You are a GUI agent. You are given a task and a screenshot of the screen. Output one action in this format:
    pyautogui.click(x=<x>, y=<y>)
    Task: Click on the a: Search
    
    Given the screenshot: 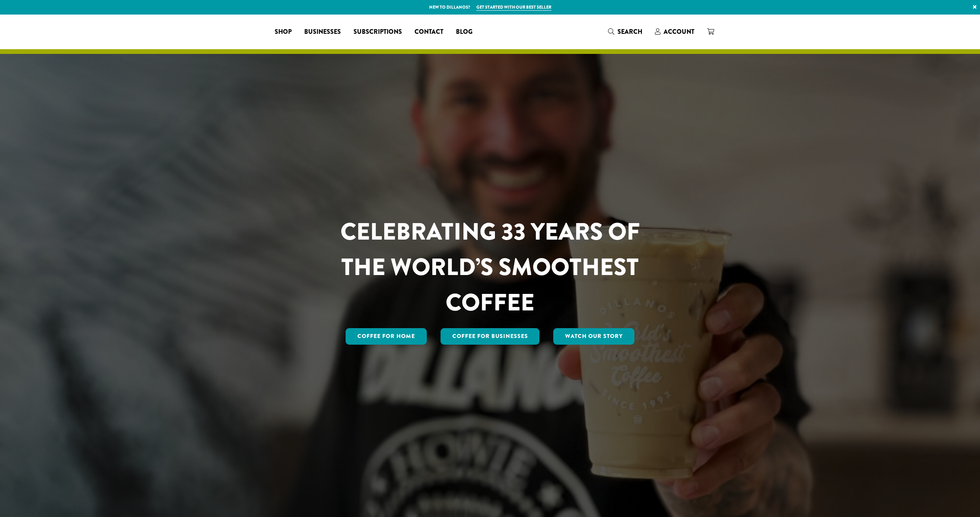 What is the action you would take?
    pyautogui.click(x=625, y=31)
    